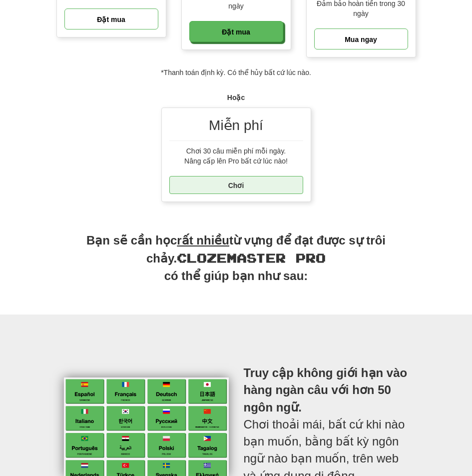  I want to click on font: Hoặc, so click(236, 97).